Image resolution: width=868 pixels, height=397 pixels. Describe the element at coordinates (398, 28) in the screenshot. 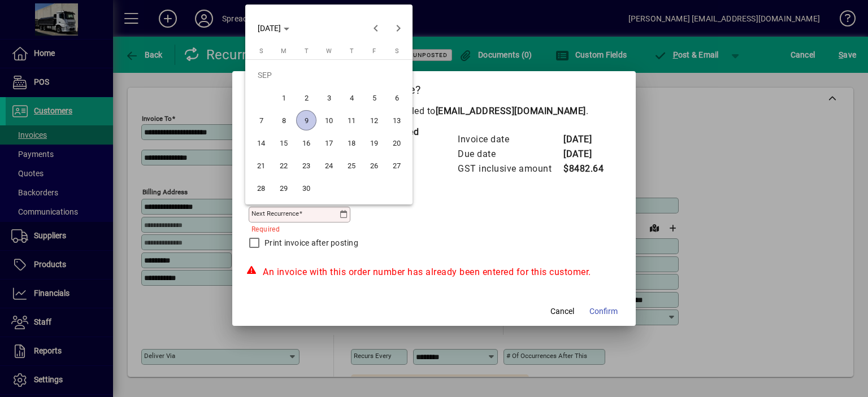

I see `button: Next month` at that location.